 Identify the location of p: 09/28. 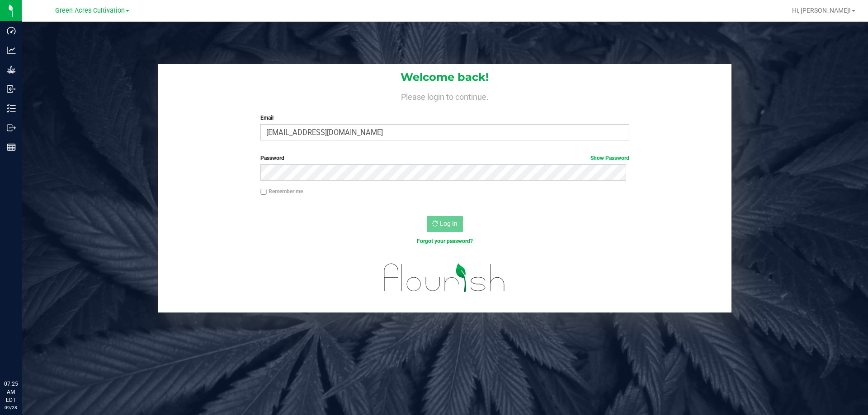
(11, 408).